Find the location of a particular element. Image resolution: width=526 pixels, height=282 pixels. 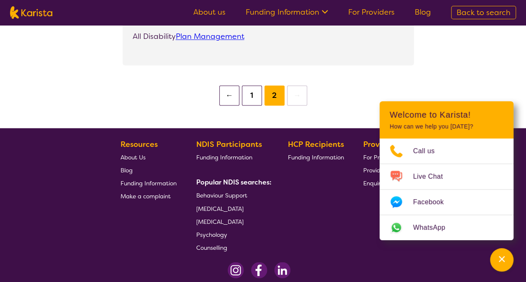

span: Blog is located at coordinates (126, 170).